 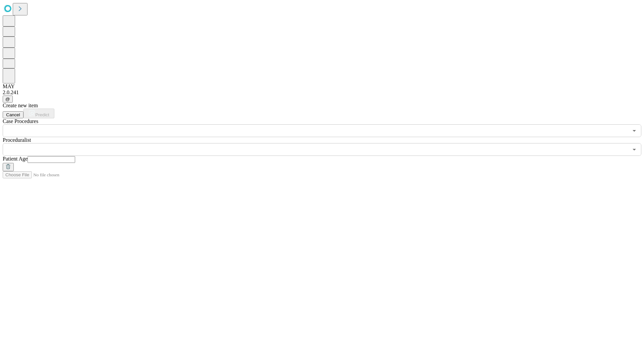 I want to click on span: Cancel, so click(x=13, y=114).